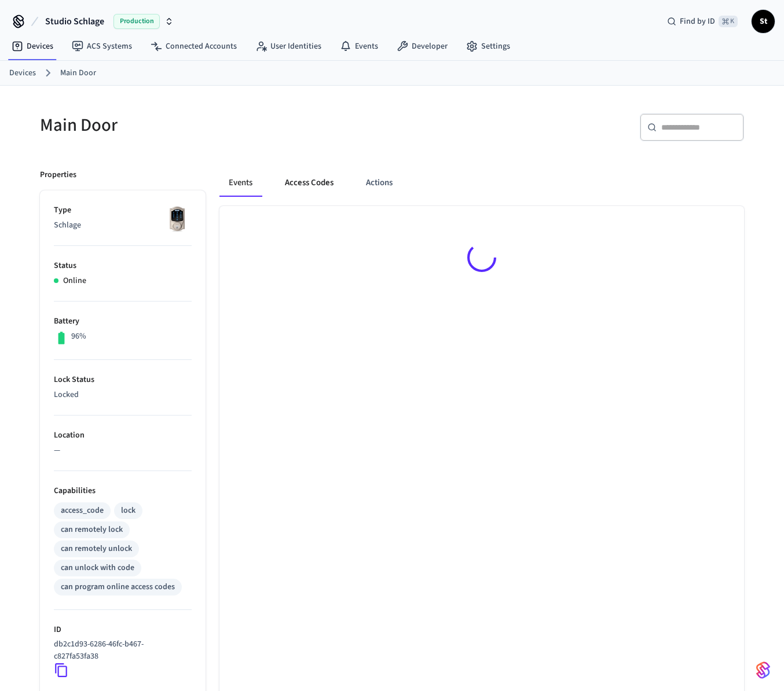  What do you see at coordinates (241, 183) in the screenshot?
I see `button: Events` at bounding box center [241, 183].